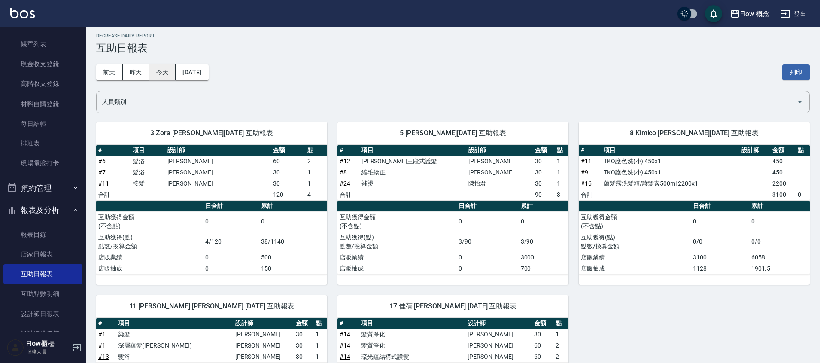  Describe the element at coordinates (779, 268) in the screenshot. I see `td: 1901.5` at that location.